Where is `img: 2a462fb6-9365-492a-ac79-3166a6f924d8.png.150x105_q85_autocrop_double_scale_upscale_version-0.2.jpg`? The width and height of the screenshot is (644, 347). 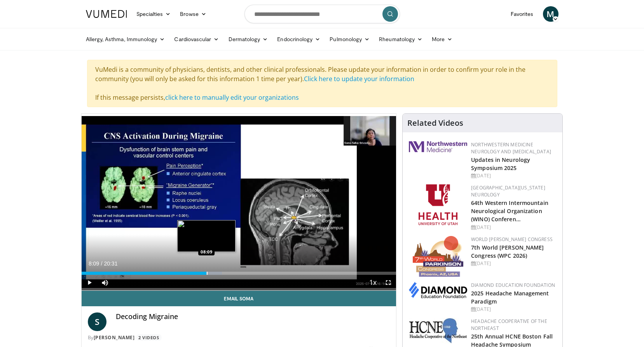
img: 2a462fb6-9365-492a-ac79-3166a6f924d8.png.150x105_q85_autocrop_double_scale_upscale_version-0.2.jpg is located at coordinates (438, 147).